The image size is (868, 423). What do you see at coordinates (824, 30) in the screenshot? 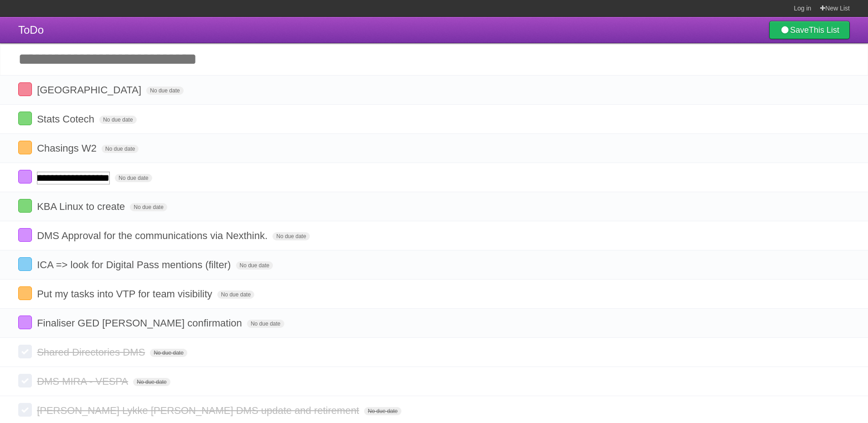
I see `b: This List` at bounding box center [824, 30].